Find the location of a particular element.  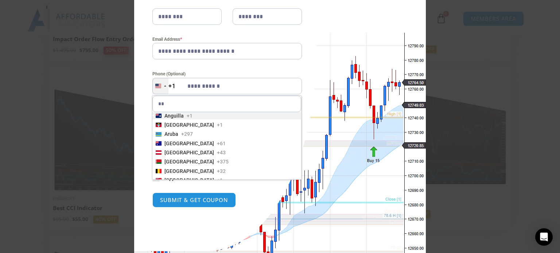

span: +43 is located at coordinates (221, 153).